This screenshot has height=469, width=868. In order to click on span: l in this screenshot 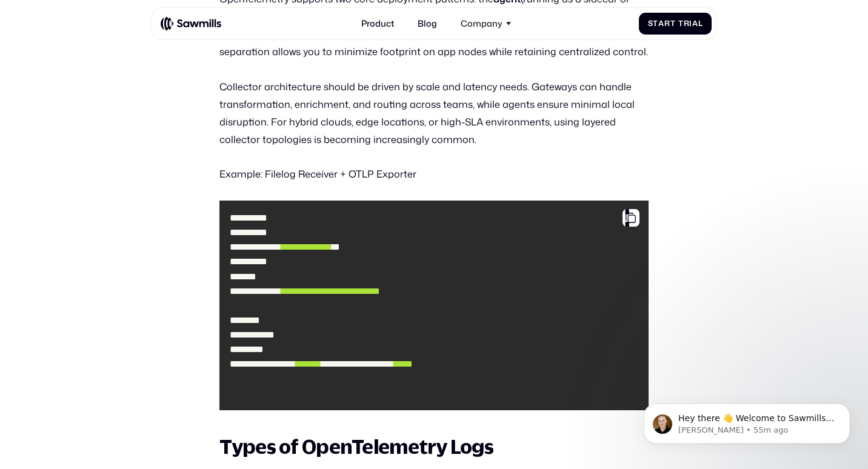, I will do `click(701, 23)`.